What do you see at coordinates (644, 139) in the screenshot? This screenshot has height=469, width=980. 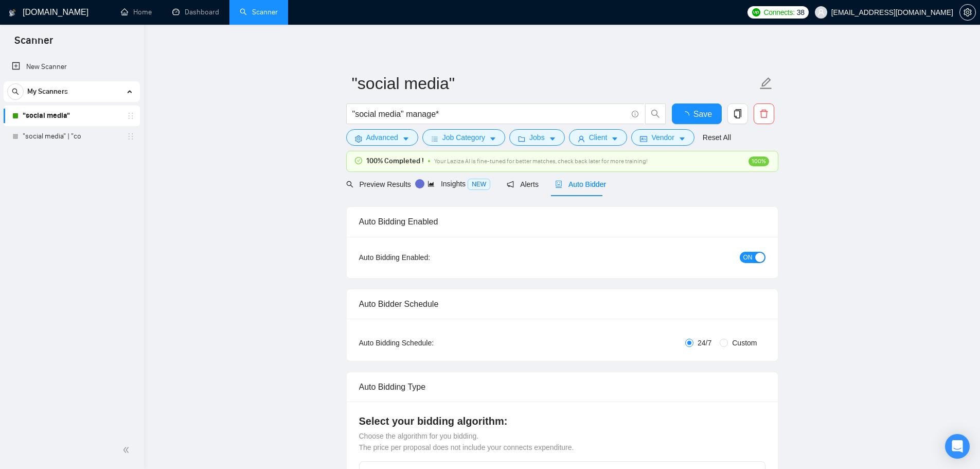 I see `span: idcard` at bounding box center [644, 139].